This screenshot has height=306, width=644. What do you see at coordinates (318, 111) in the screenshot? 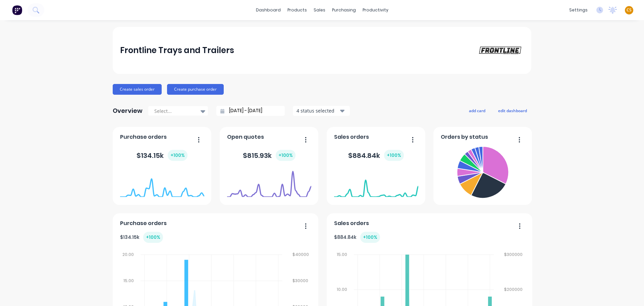
I see `div: 4 status selected` at bounding box center [318, 111].